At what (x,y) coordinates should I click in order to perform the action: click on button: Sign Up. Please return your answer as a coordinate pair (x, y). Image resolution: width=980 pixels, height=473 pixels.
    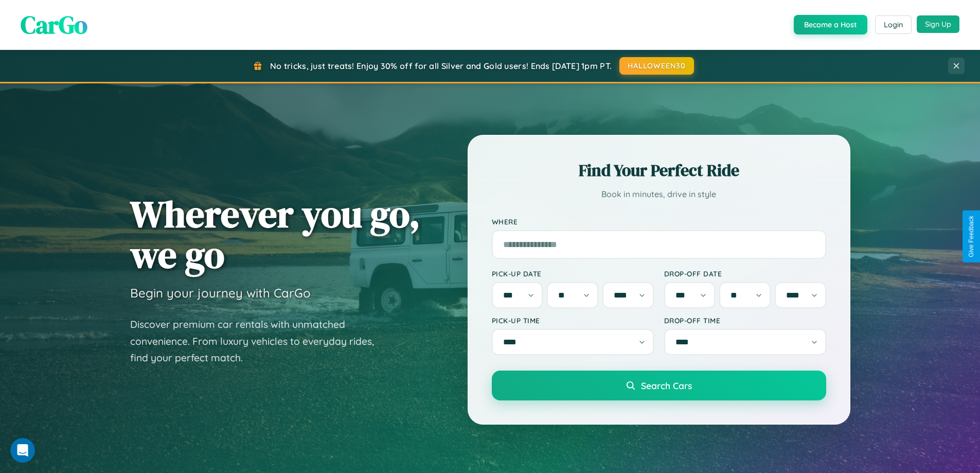
    Looking at the image, I should click on (937, 24).